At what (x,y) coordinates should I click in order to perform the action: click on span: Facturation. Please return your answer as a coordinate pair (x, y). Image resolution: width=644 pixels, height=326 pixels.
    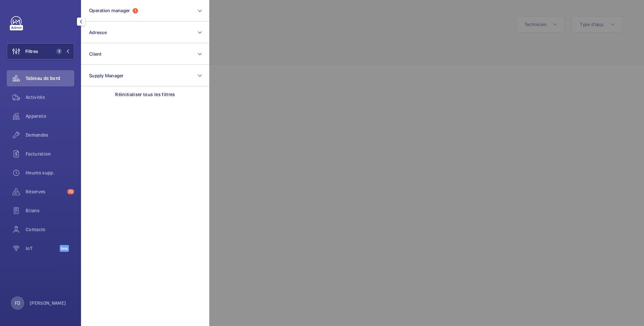
    Looking at the image, I should click on (50, 154).